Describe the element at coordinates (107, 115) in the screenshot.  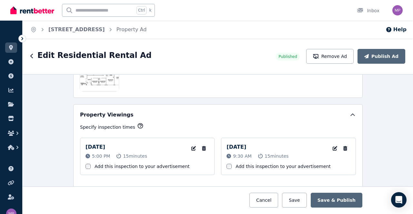
I see `h5: Property Viewings` at that location.